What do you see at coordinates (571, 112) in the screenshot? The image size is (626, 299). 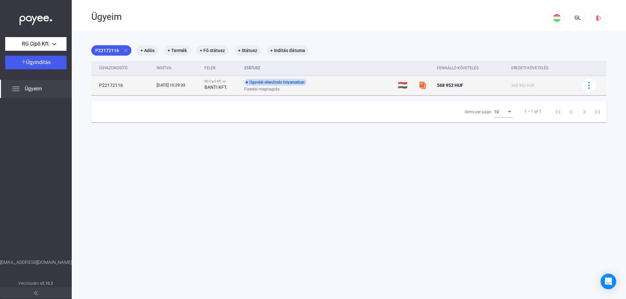 I see `button: Previous page` at bounding box center [571, 112].